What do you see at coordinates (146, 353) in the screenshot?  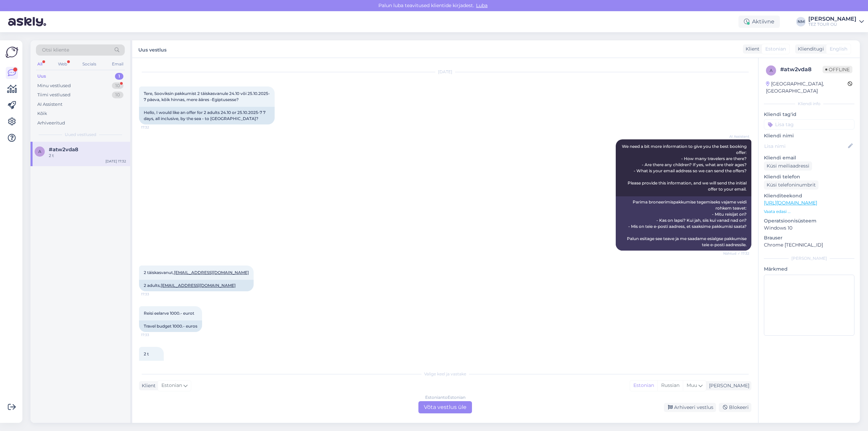 I see `span: 2 t` at bounding box center [146, 353].